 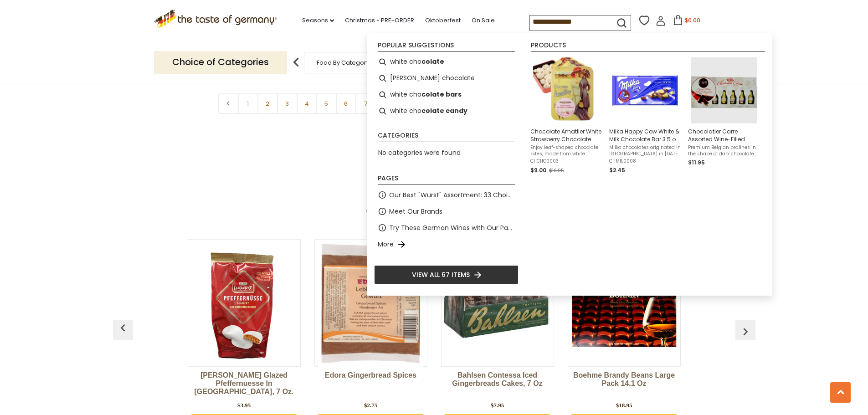 What do you see at coordinates (446, 180) in the screenshot?
I see `li: Pages` at bounding box center [446, 180].